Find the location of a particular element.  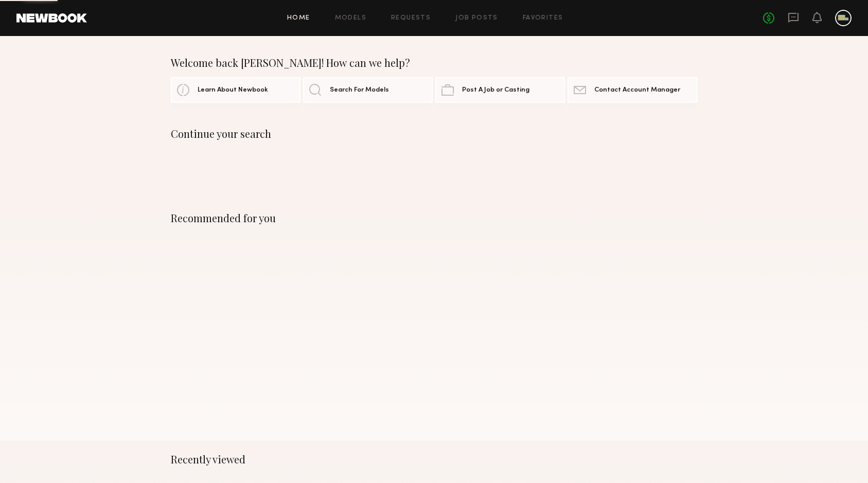

a: Contact Account Manager is located at coordinates (633, 90).